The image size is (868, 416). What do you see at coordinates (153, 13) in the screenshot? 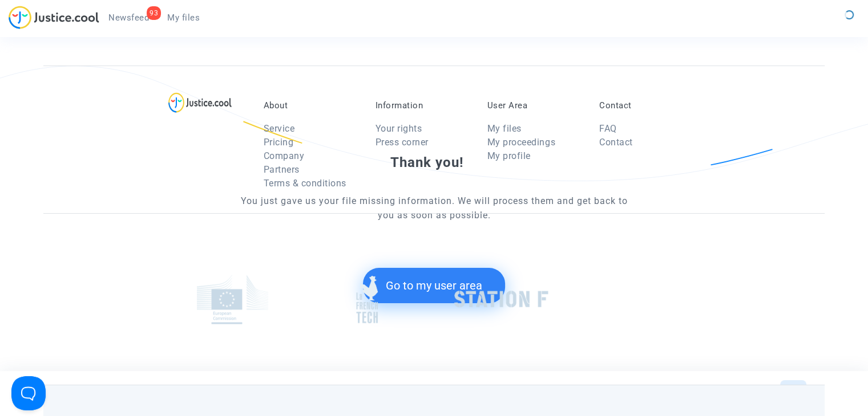
I see `div: 93` at bounding box center [153, 13].